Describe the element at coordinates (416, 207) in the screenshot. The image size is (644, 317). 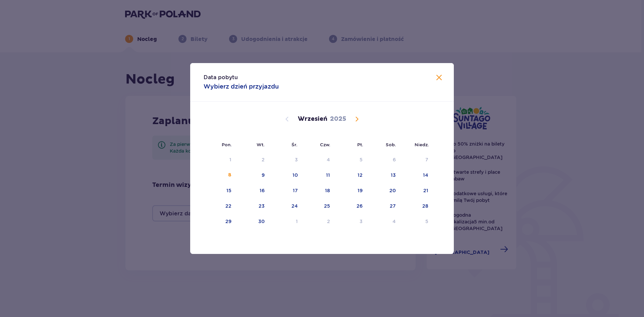
I see `td: Choose niedziela, 28 września 2025 as your check-in date. It’s available.` at that location.